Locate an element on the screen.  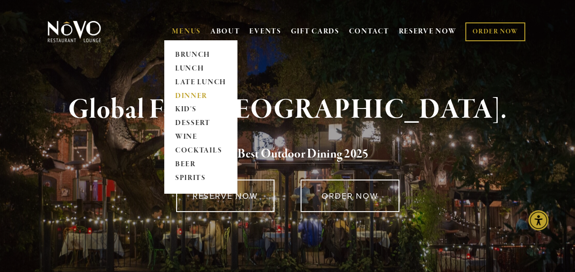
a: LATE LUNCH is located at coordinates (200, 82).